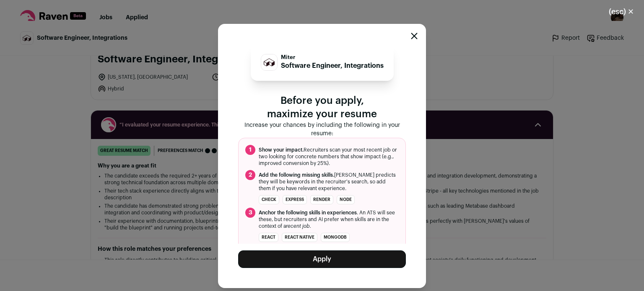 This screenshot has height=291, width=644. What do you see at coordinates (322, 129) in the screenshot?
I see `p: Increase your chances by including the following in your resume:` at bounding box center [322, 129].